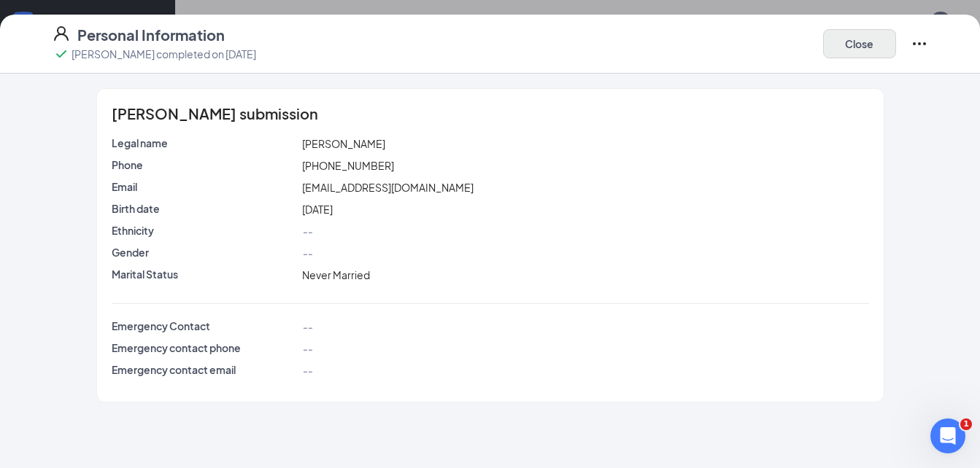 This screenshot has width=980, height=468. I want to click on span: 1, so click(966, 424).